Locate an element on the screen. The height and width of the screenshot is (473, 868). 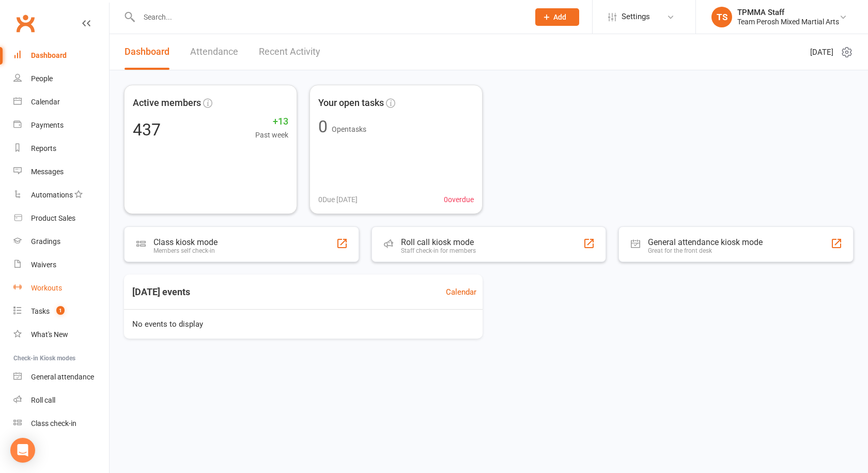
span: Add is located at coordinates (559, 17).